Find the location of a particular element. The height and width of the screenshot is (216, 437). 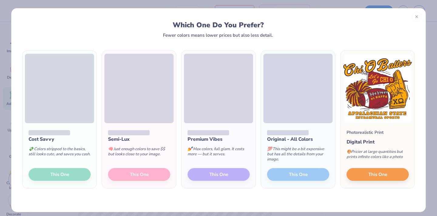

span: This One is located at coordinates (378, 175).